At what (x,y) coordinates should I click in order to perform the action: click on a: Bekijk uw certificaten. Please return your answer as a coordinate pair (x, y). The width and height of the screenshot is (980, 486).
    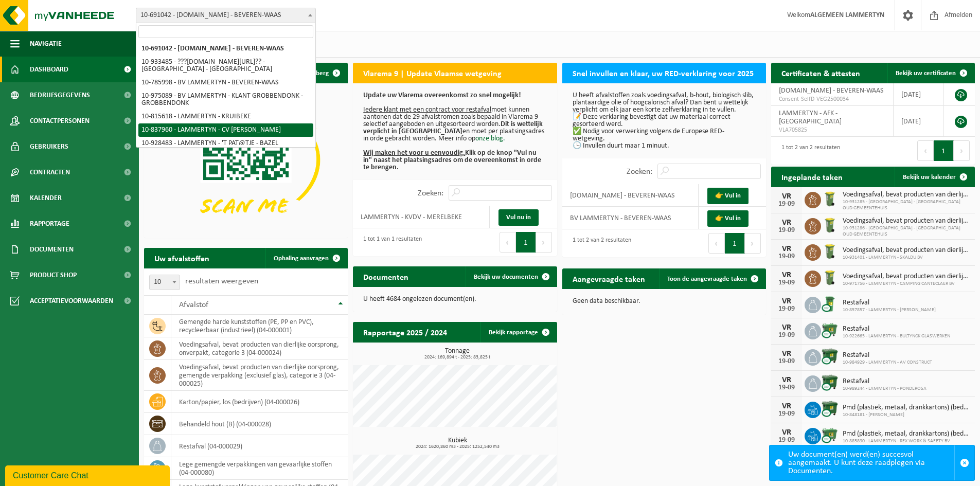
    Looking at the image, I should click on (930, 73).